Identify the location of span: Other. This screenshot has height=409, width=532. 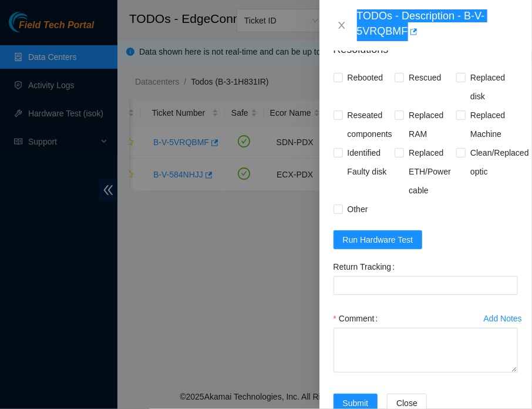
(358, 209).